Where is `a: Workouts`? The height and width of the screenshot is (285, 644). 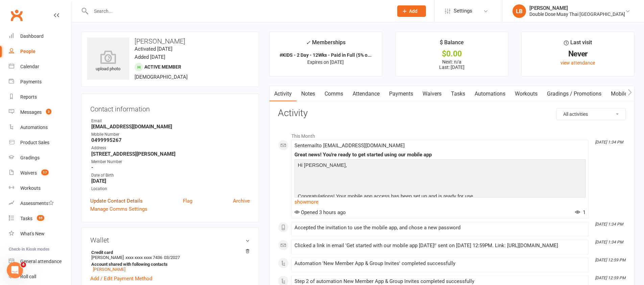
a: Workouts is located at coordinates (40, 189).